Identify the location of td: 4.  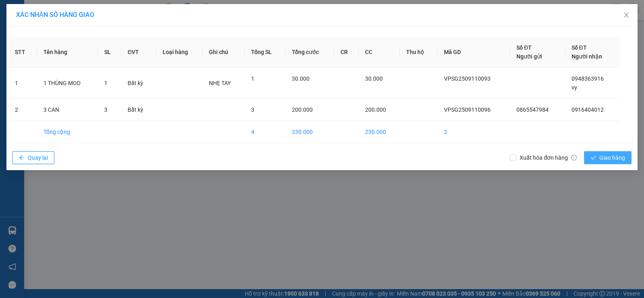
(265, 132).